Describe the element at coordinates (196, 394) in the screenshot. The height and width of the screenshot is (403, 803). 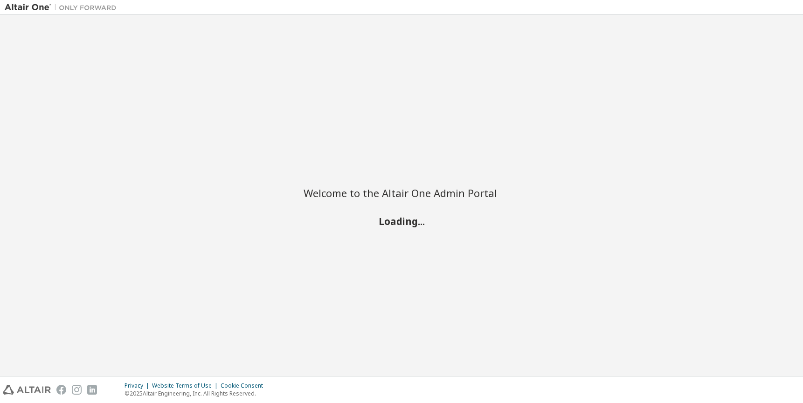
I see `p: © 2025 Altair Engineering, Inc. All Rights Reserved.` at that location.